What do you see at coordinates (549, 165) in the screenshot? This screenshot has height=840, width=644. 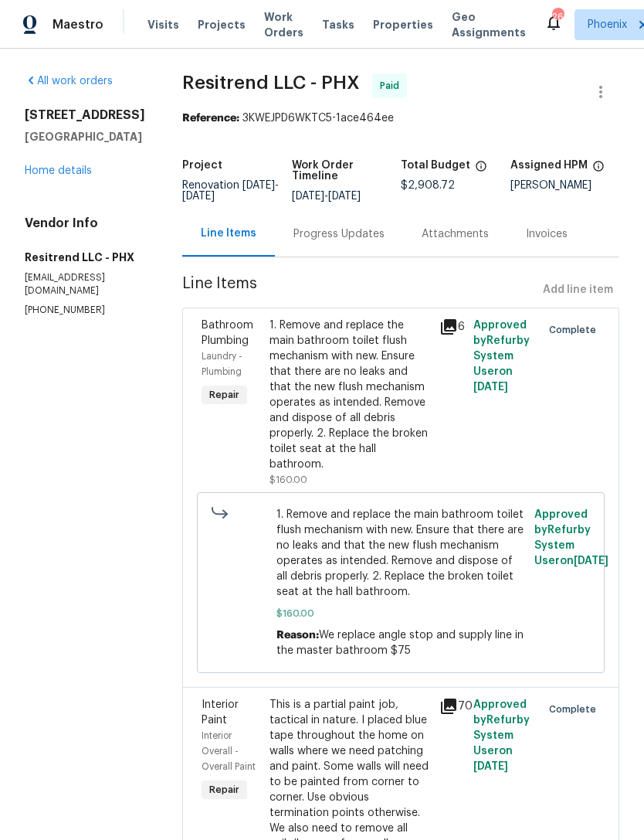 I see `h5: Assigned HPM` at bounding box center [549, 165].